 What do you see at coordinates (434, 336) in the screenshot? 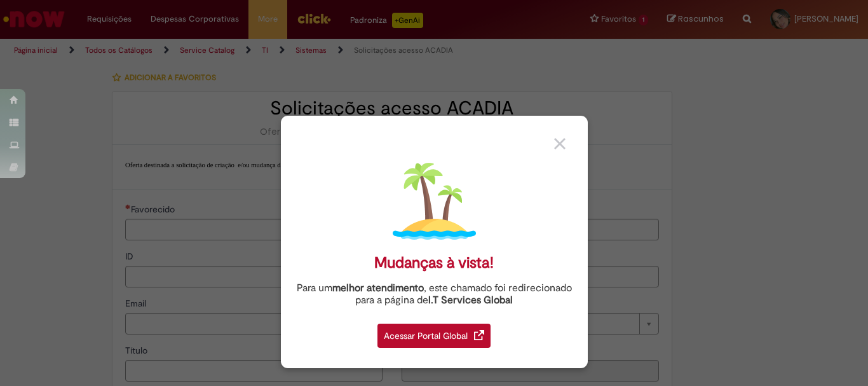
I see `div: Acessar Portal Global` at bounding box center [434, 336].